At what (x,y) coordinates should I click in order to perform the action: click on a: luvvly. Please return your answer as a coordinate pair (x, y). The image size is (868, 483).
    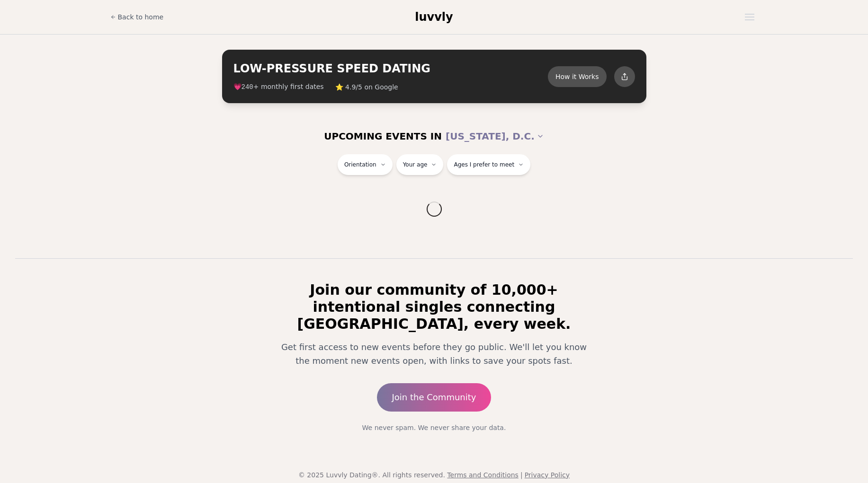
    Looking at the image, I should click on (434, 17).